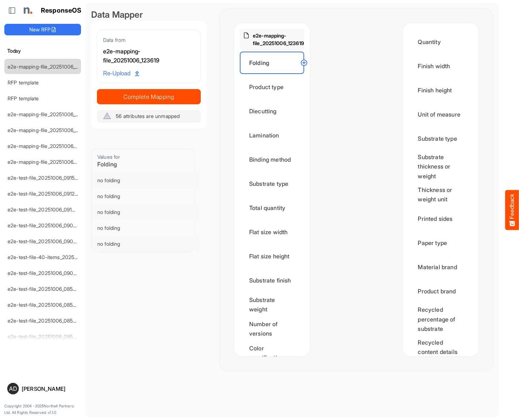 This screenshot has height=420, width=519. Describe the element at coordinates (440, 347) in the screenshot. I see `div: Recycled content details` at that location.